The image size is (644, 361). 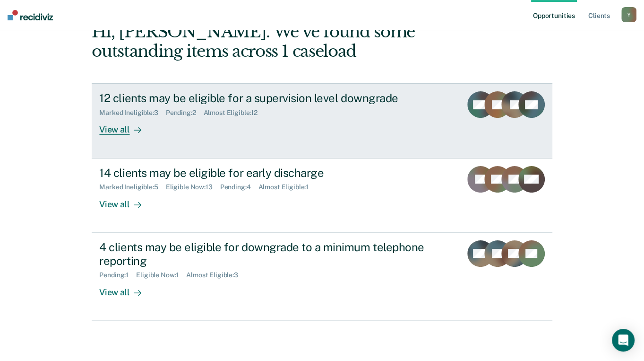 I want to click on div: 4 clients may be eligible for downgrade to a minimum telephone reporting, so click(x=265, y=254).